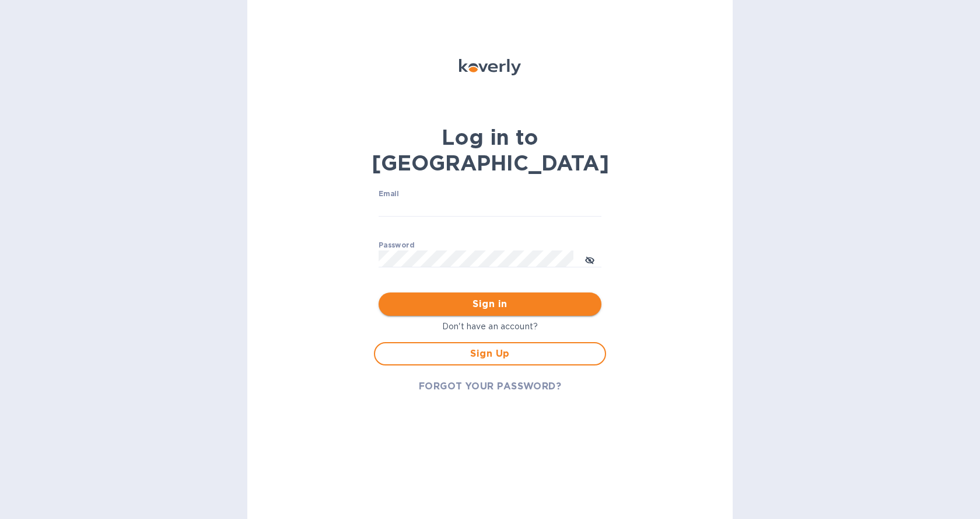  What do you see at coordinates (590, 259) in the screenshot?
I see `button: toggle password visibility` at bounding box center [590, 259].